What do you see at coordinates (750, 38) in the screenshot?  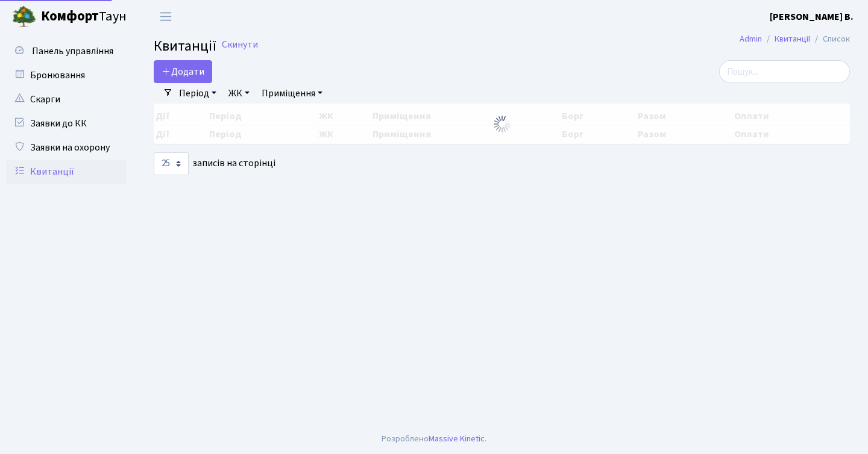 I see `a: Admin` at bounding box center [750, 38].